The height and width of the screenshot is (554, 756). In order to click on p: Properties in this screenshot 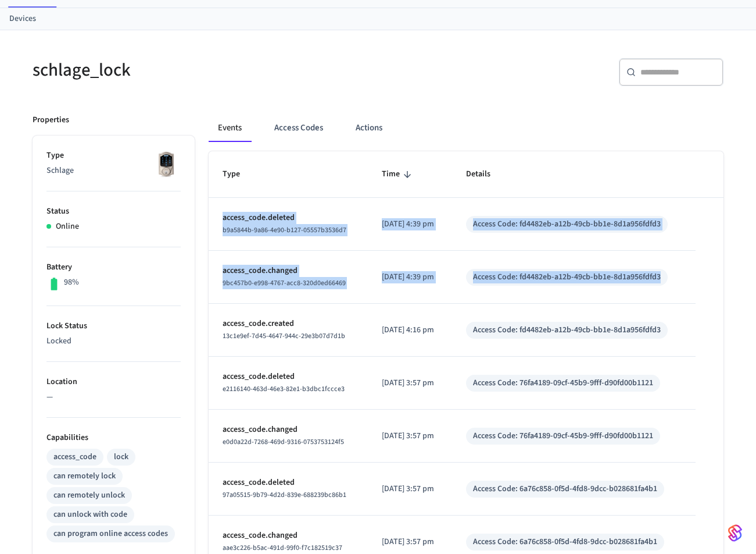, I will do `click(51, 120)`.